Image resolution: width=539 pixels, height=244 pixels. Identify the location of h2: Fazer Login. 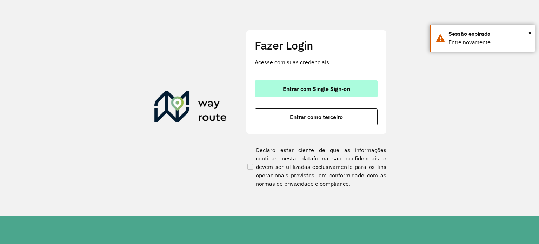
(316, 45).